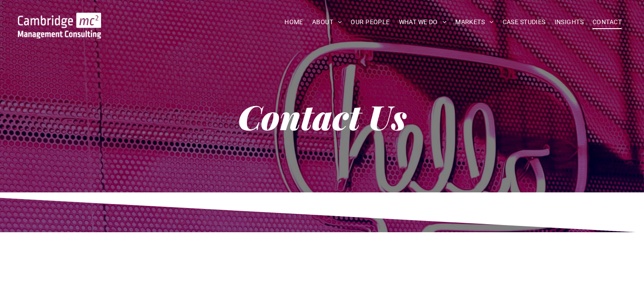 This screenshot has width=644, height=302. Describe the element at coordinates (370, 22) in the screenshot. I see `a: OUR PEOPLE` at that location.